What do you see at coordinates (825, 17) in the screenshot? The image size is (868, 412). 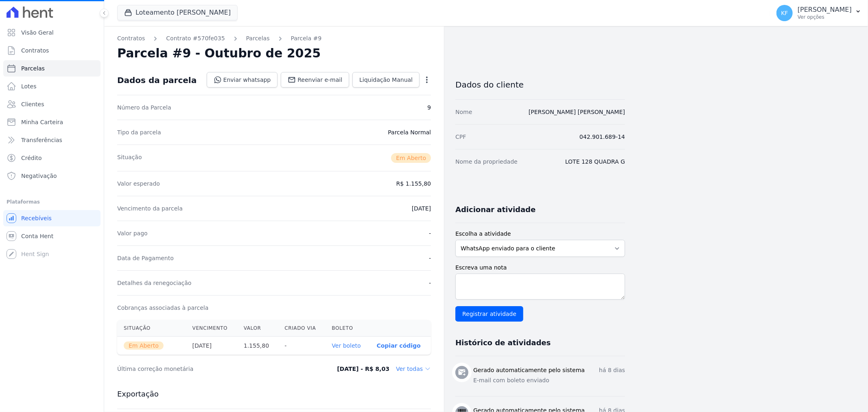 I see `p: Ver opções` at bounding box center [825, 17].